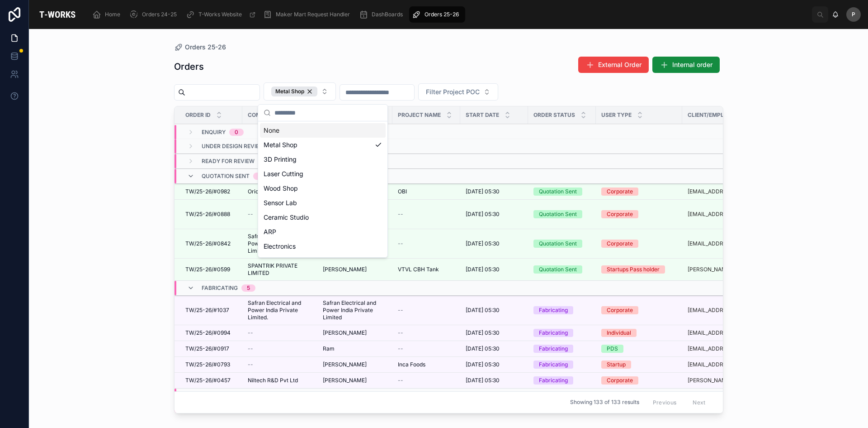  What do you see at coordinates (722, 115) in the screenshot?
I see `span: Client/Employee Email` at bounding box center [722, 115].